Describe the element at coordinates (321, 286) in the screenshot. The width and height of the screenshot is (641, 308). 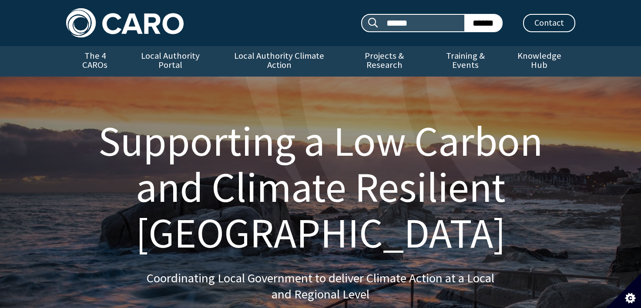
I see `p: Coordinating Local Government to deliver Climate Action at a Local and Regional Level` at that location.